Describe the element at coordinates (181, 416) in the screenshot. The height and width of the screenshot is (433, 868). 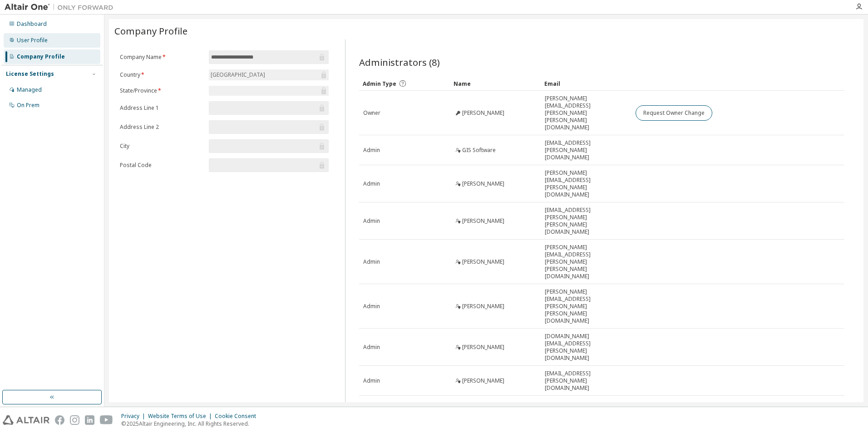
I see `div: Website Terms of Use` at that location.